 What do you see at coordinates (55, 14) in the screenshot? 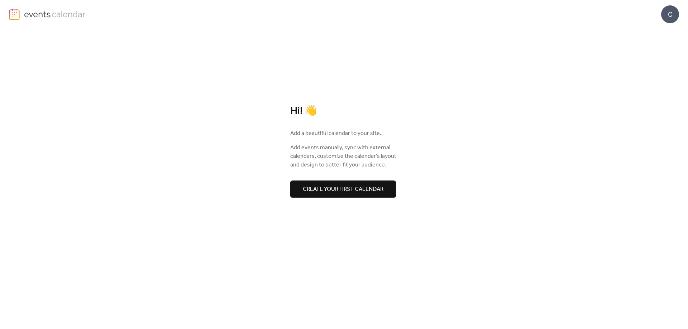
I see `img: logo-type` at bounding box center [55, 14].